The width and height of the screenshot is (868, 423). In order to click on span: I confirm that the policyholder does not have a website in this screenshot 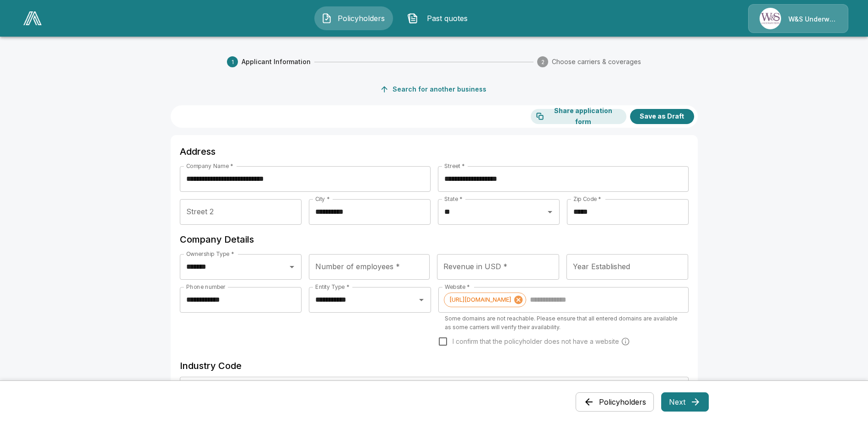, I will do `click(536, 341)`.